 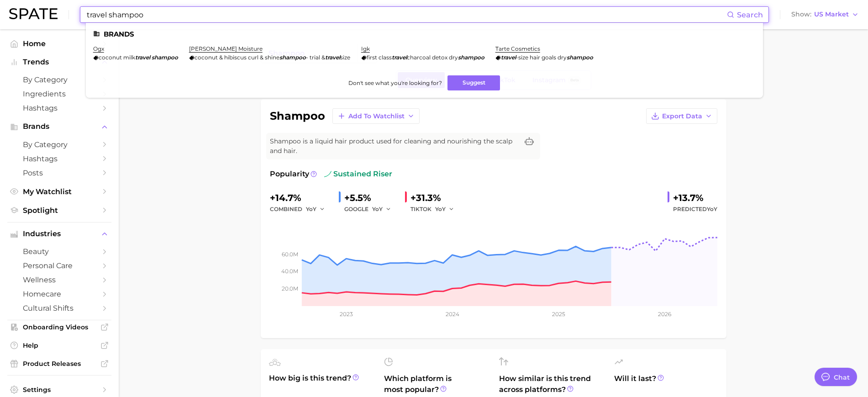 What do you see at coordinates (59, 210) in the screenshot?
I see `span: Spotlight` at bounding box center [59, 210].